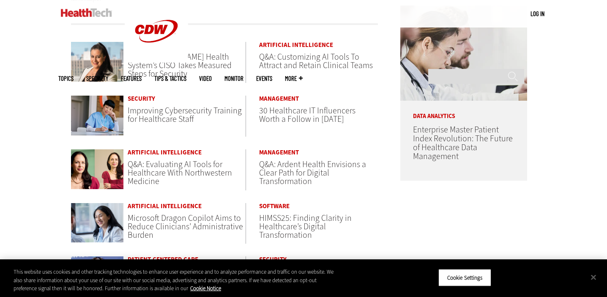 The image size is (607, 297). Describe the element at coordinates (97, 276) in the screenshot. I see `img: Simone Biles` at that location.